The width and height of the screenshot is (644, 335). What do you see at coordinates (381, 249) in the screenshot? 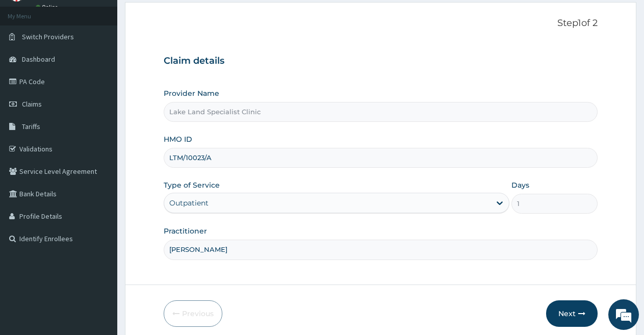
I see `input: Enter Name` at bounding box center [381, 249].